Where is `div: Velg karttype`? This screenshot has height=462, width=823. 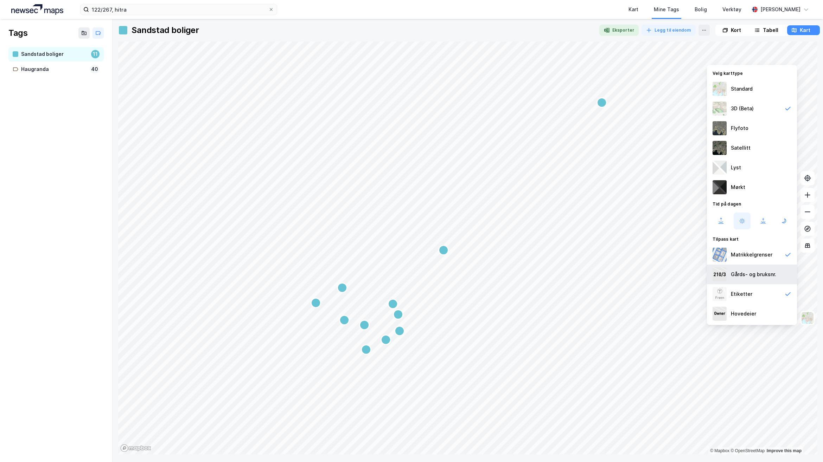 div: Velg karttype is located at coordinates (752, 73).